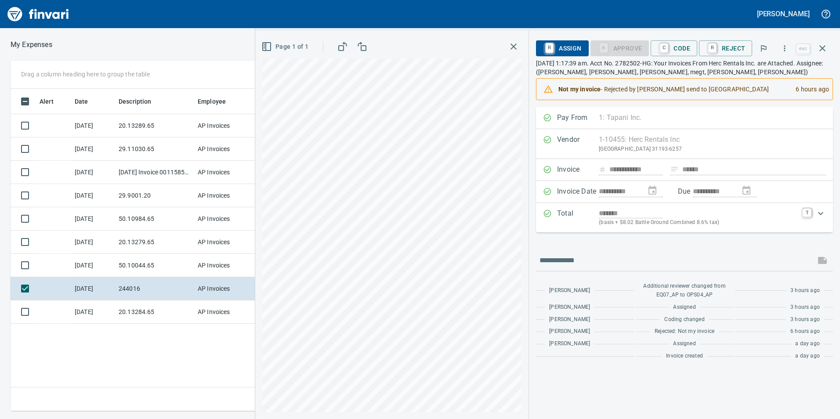 This screenshot has width=840, height=419. Describe the element at coordinates (684, 291) in the screenshot. I see `span: Additional reviewer changed from EQ07_AP to OPS04_AP` at that location.